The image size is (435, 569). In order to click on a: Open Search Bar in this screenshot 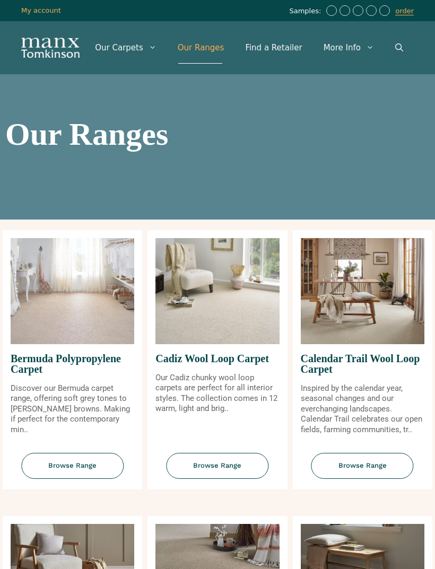, I will do `click(399, 48)`.